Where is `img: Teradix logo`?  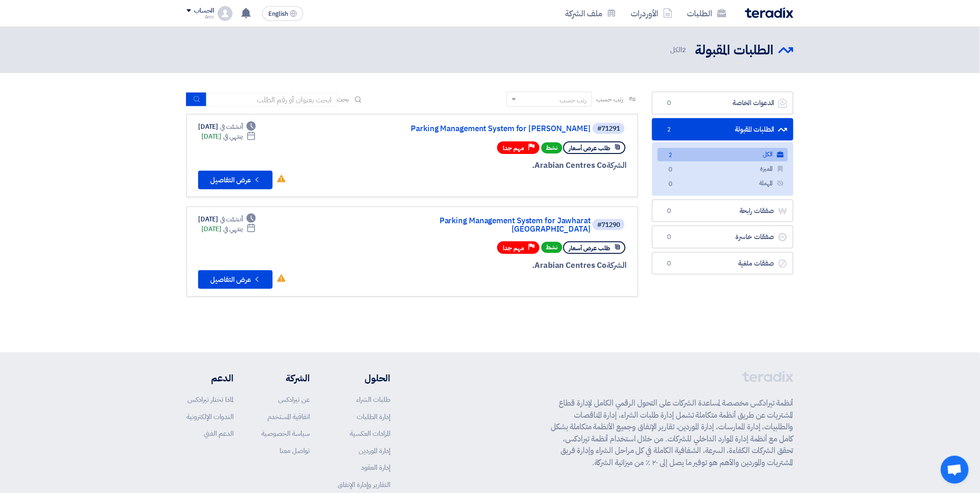 img: Teradix logo is located at coordinates (769, 12).